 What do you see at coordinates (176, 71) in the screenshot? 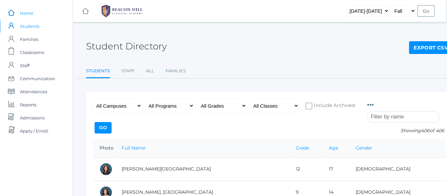
I see `a: Families` at bounding box center [176, 71].